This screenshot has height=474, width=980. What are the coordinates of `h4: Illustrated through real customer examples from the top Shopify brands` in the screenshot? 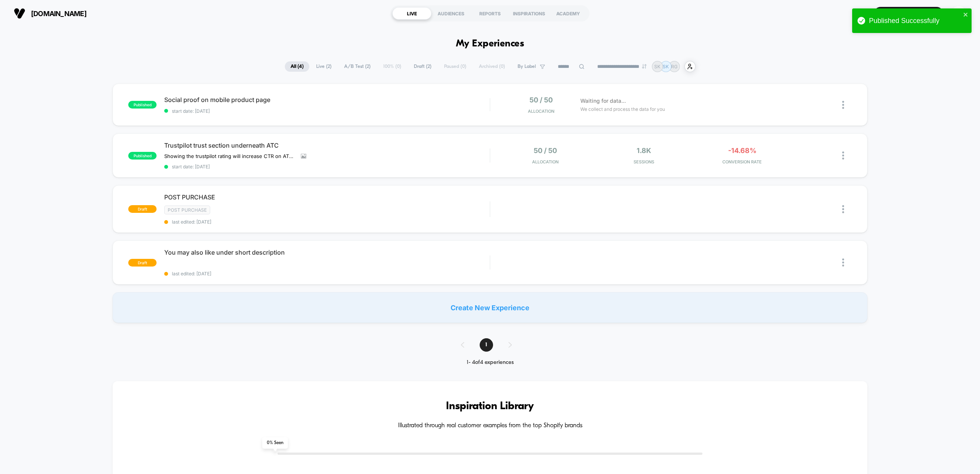 It's located at (490, 426).